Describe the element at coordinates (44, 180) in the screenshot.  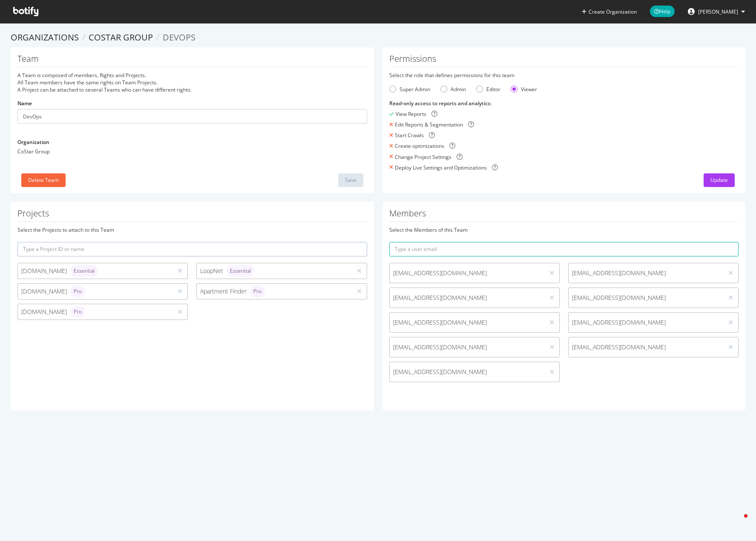
I see `button: Delete Team` at that location.